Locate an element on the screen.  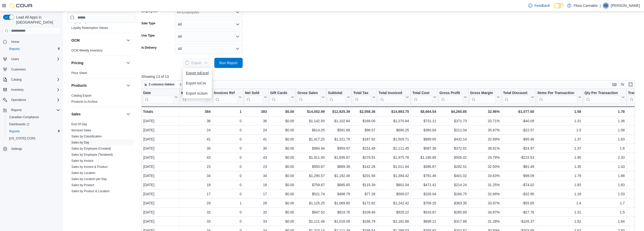
button: Invoices Sold is located at coordinates (195, 97).